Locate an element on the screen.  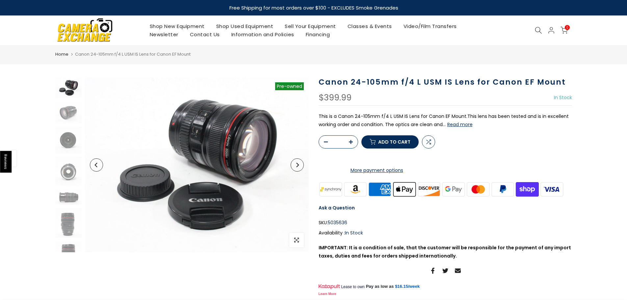
span: Lease to own is located at coordinates (352, 287).